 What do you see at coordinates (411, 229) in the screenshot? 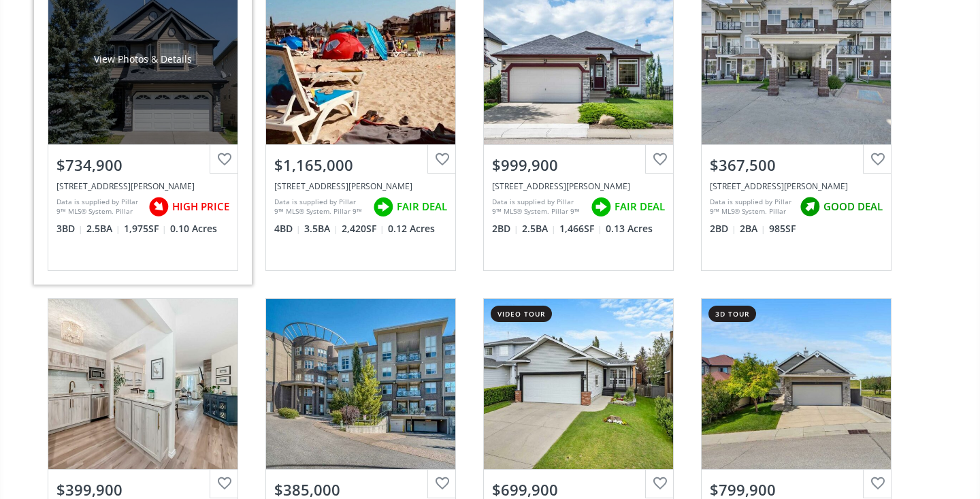
I see `span: 0.12 Acres` at bounding box center [411, 229].